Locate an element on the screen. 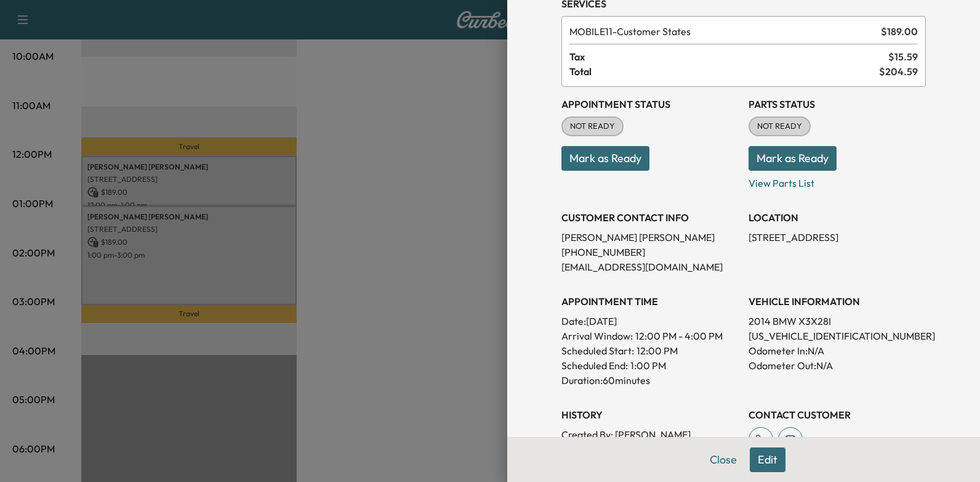 This screenshot has height=482, width=980. p: Duration: 60 minutes is located at coordinates (650, 380).